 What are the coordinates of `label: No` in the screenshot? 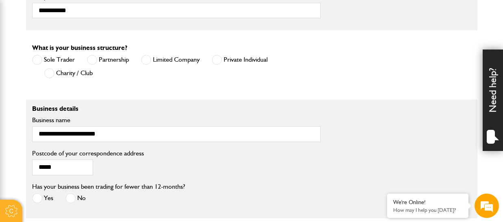 It's located at (76, 198).